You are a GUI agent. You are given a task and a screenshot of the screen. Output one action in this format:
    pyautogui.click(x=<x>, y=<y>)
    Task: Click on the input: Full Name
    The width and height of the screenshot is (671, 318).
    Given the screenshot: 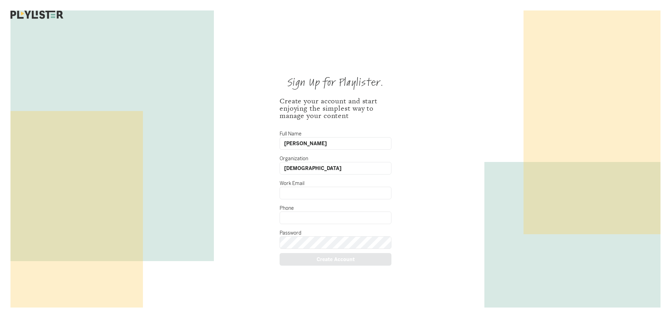 What is the action you would take?
    pyautogui.click(x=335, y=144)
    